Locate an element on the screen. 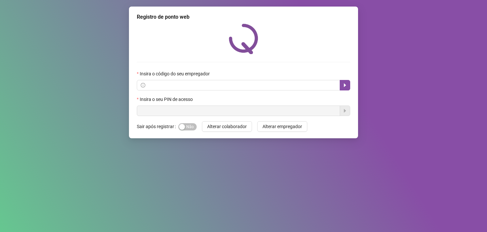  label: Insira o seu PIN de acesso is located at coordinates (167, 99).